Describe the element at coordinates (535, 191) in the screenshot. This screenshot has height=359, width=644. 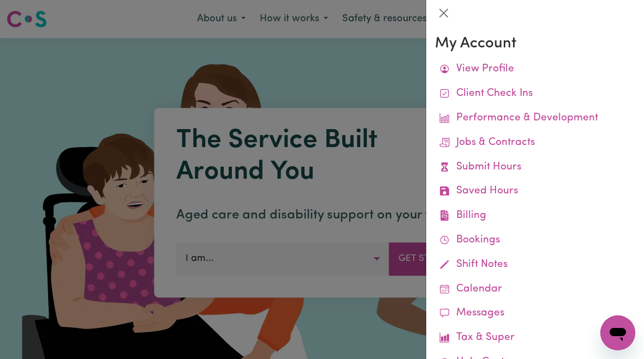
I see `a: Saved Hours` at that location.